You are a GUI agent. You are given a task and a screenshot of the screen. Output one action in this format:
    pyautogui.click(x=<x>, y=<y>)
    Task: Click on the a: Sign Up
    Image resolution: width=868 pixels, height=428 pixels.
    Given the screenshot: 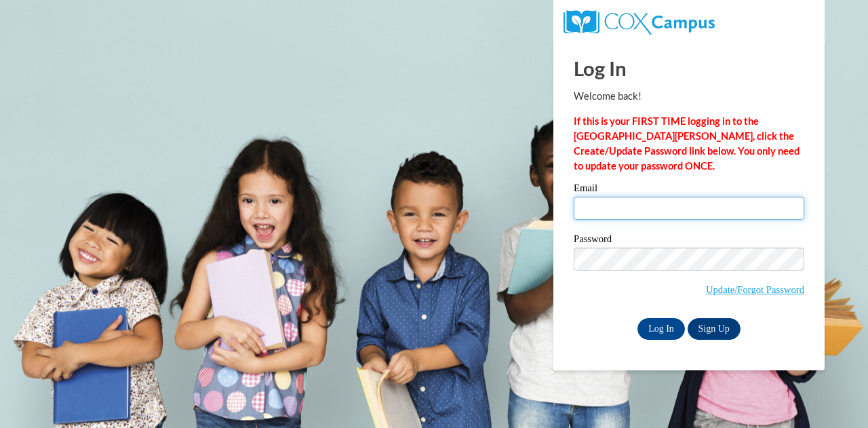 What is the action you would take?
    pyautogui.click(x=714, y=329)
    